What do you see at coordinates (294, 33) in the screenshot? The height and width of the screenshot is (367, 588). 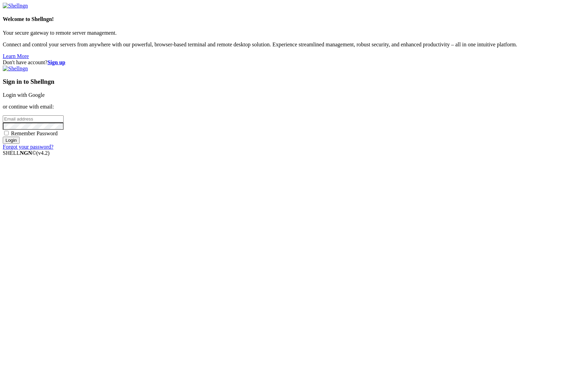 I see `p: Your secure gateway to remote server management.` at bounding box center [294, 33].